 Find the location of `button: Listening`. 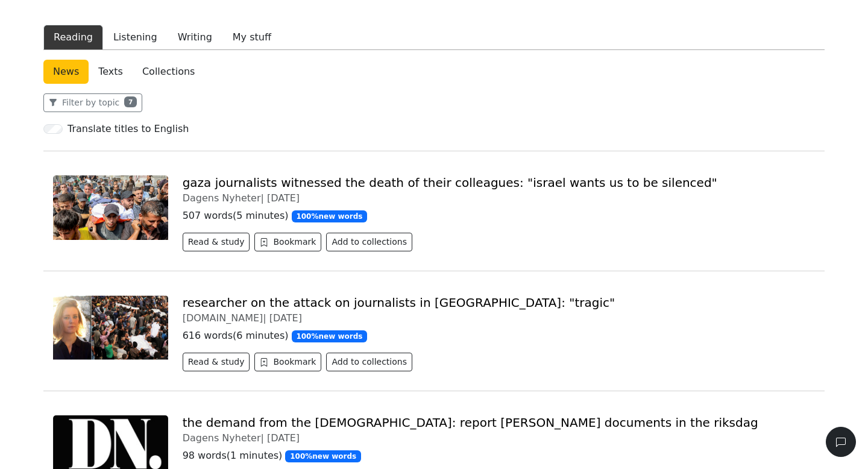

button: Listening is located at coordinates (135, 37).